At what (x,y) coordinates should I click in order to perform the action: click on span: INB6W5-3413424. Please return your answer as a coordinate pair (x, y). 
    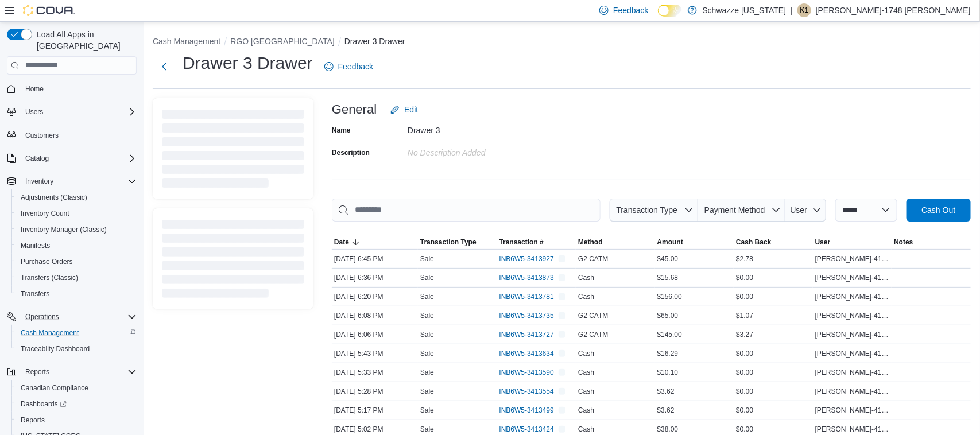
    Looking at the image, I should click on (527, 430).